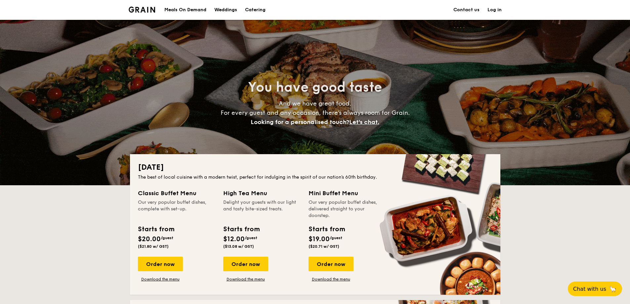 The height and width of the screenshot is (304, 630). Describe the element at coordinates (142, 10) in the screenshot. I see `a: Logotype` at that location.